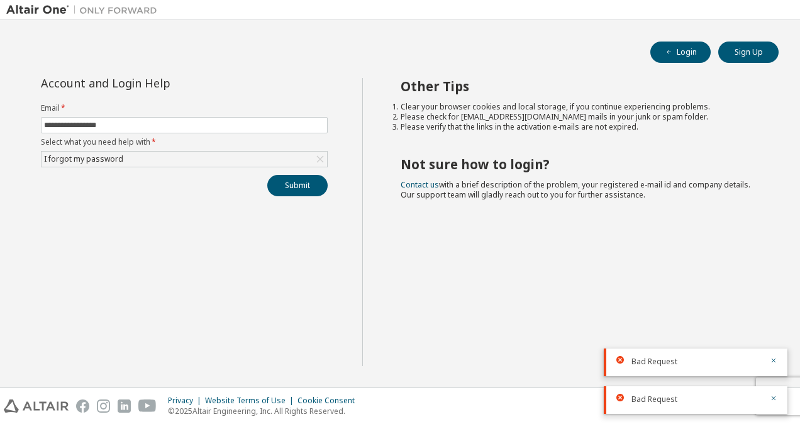  What do you see at coordinates (420, 184) in the screenshot?
I see `a: Contact us` at bounding box center [420, 184].